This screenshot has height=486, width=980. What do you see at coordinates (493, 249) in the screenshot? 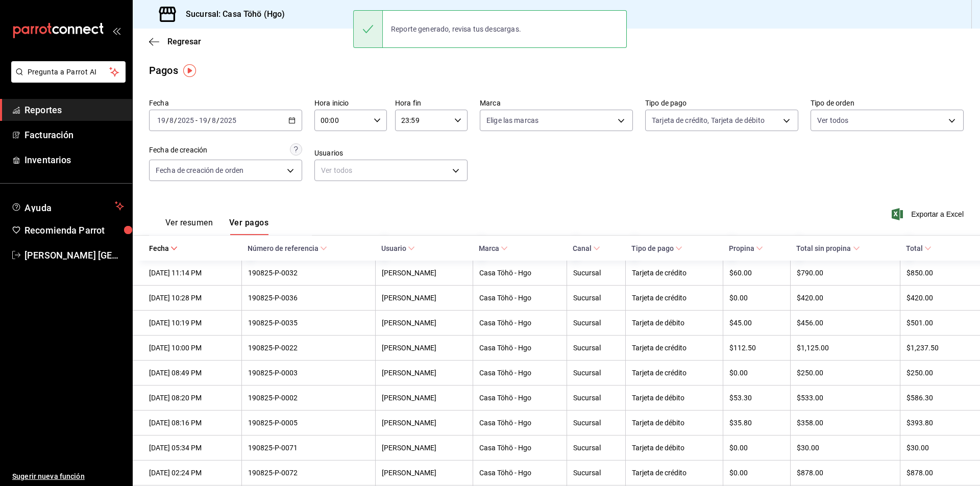
I see `span: Marca` at bounding box center [493, 249].